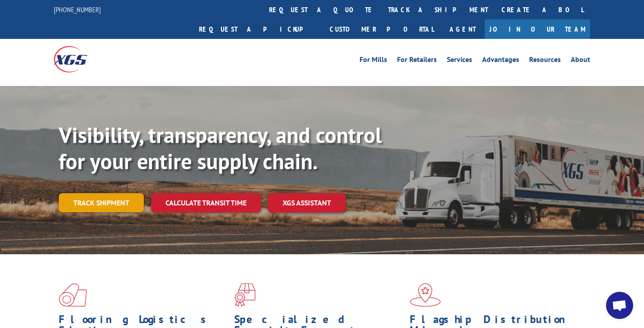  I want to click on a: Join Our Team, so click(537, 29).